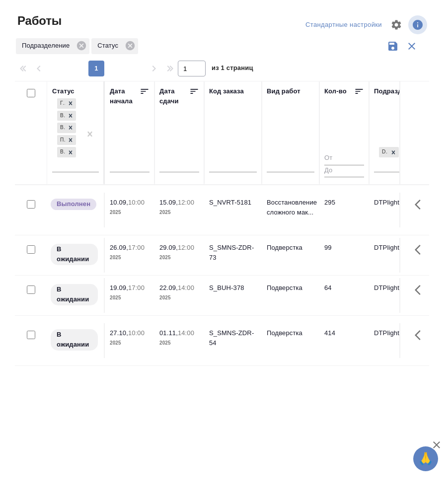 The image size is (448, 501). I want to click on p: 19.09,, so click(118, 288).